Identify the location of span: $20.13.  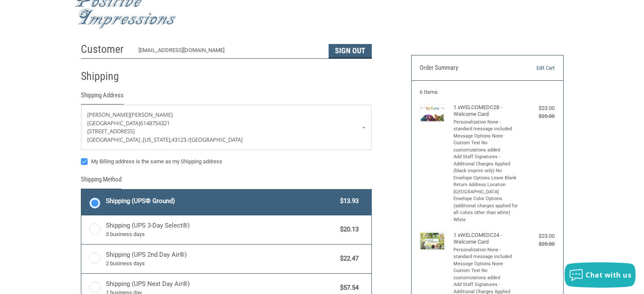
(347, 230).